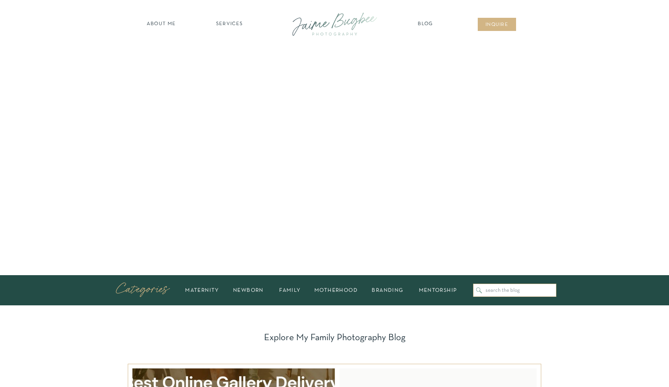 The image size is (669, 387). Describe the element at coordinates (438, 290) in the screenshot. I see `h2: mentorship` at that location.